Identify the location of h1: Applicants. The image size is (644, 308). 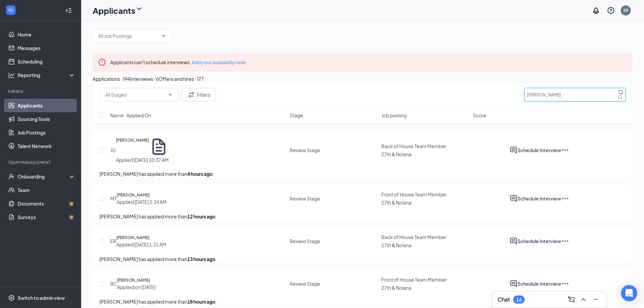
(114, 10).